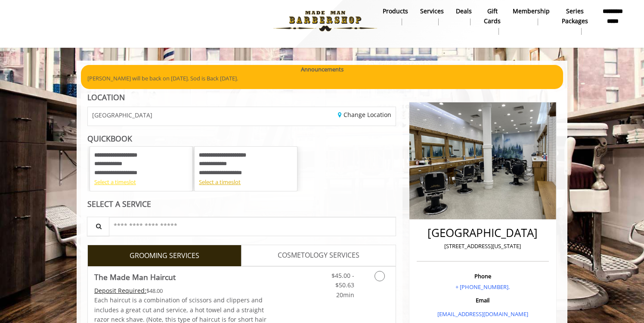  Describe the element at coordinates (318, 256) in the screenshot. I see `span: COSMETOLOGY SERVICES` at that location.